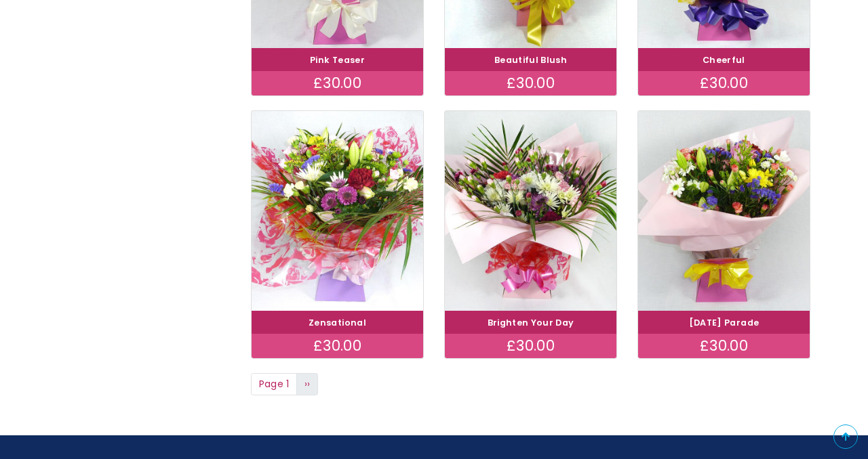 Image resolution: width=868 pixels, height=459 pixels. I want to click on a: Zensational, so click(337, 322).